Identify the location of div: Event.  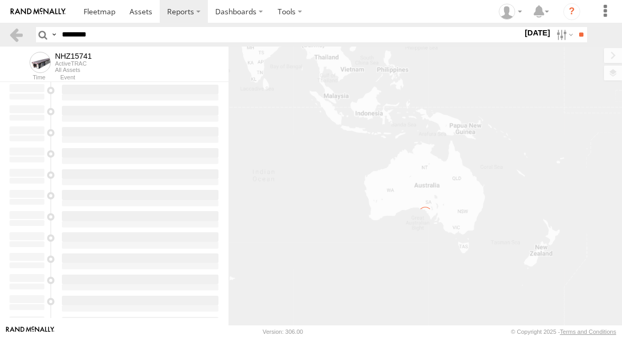
(144, 78).